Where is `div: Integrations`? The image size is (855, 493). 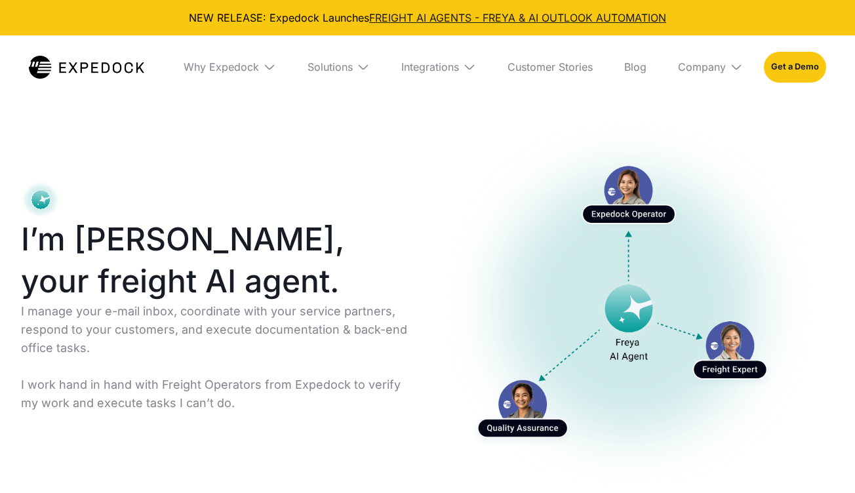
div: Integrations is located at coordinates (430, 67).